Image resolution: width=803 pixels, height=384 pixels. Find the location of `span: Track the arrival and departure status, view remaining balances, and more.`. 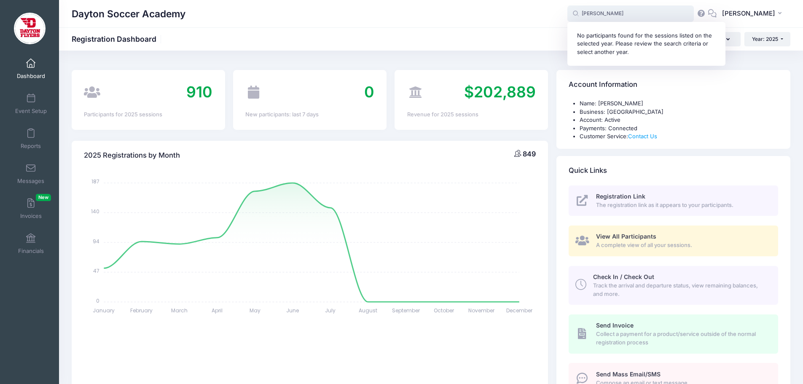

span: Track the arrival and departure status, view remaining balances, and more. is located at coordinates (681, 290).